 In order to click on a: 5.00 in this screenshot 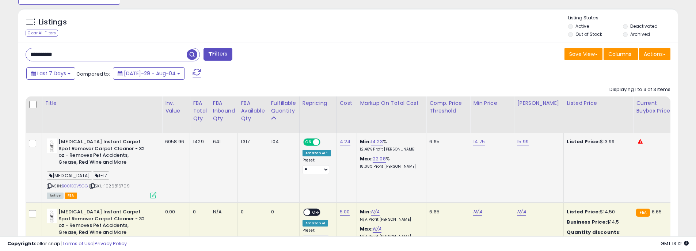, I will do `click(345, 212)`.